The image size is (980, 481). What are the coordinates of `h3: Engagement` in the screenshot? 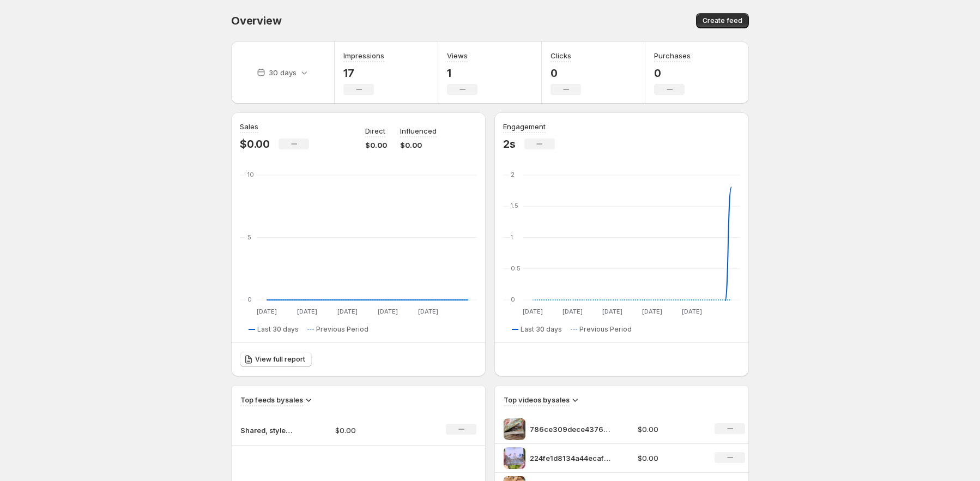 It's located at (524, 126).